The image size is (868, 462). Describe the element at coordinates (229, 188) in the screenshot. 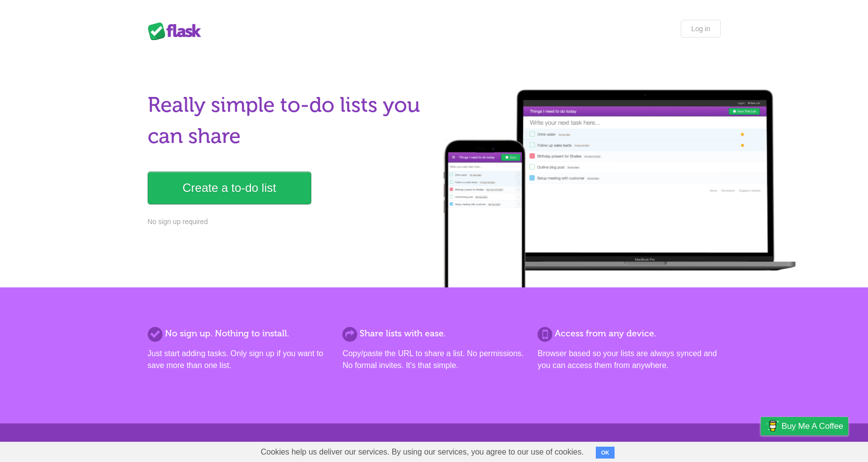

I see `a: Create a to-do list` at that location.